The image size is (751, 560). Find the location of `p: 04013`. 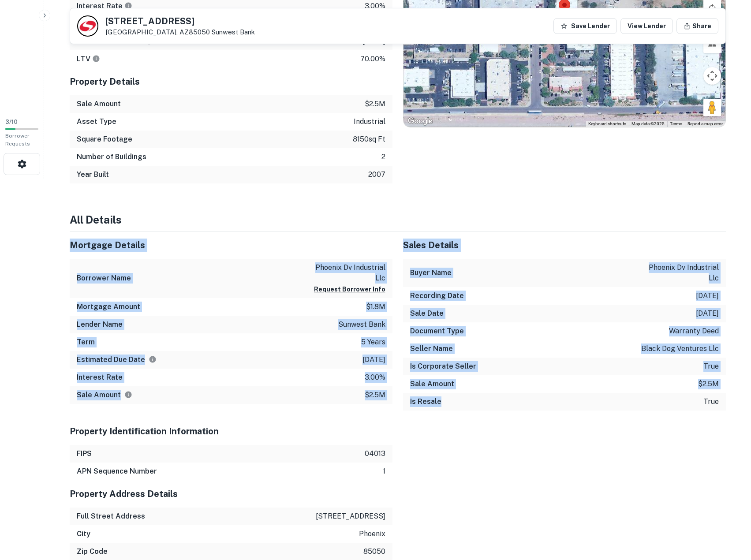

p: 04013 is located at coordinates (375, 454).